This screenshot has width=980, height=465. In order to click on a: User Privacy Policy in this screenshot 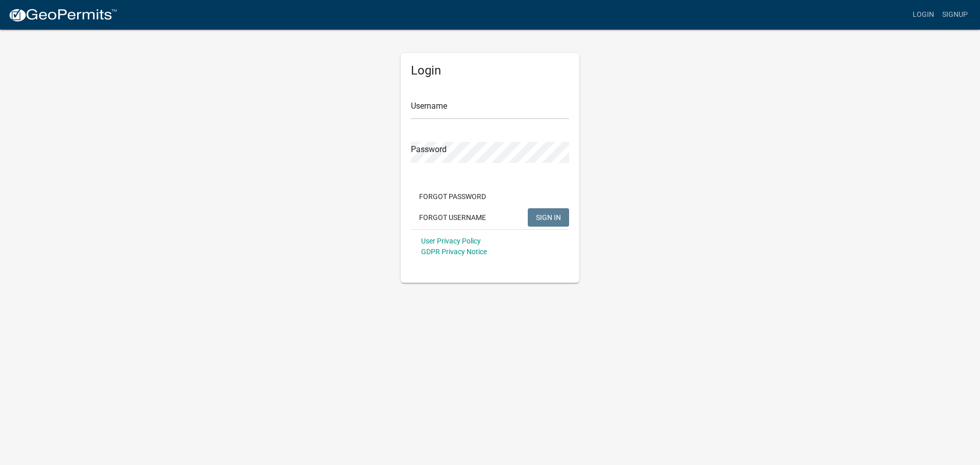, I will do `click(451, 241)`.